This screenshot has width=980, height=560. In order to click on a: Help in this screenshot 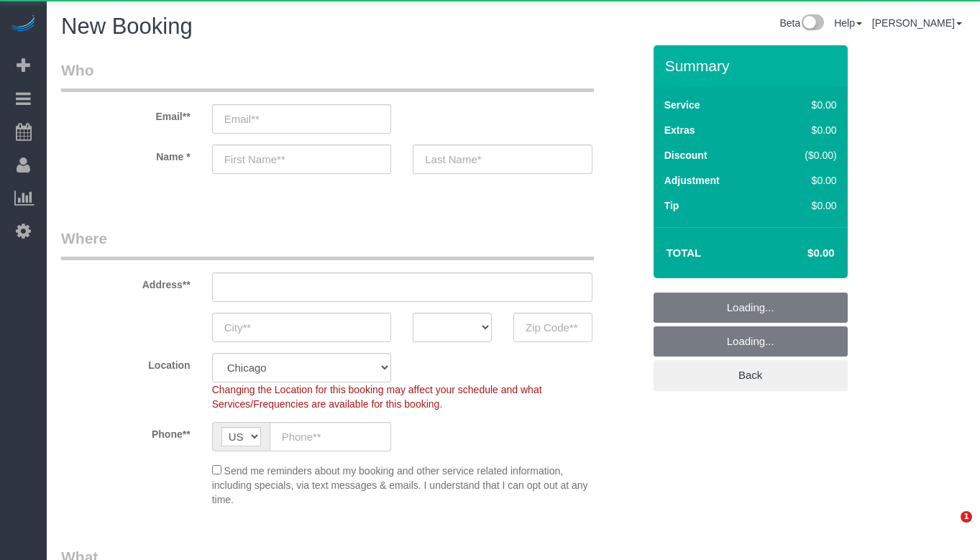, I will do `click(848, 23)`.